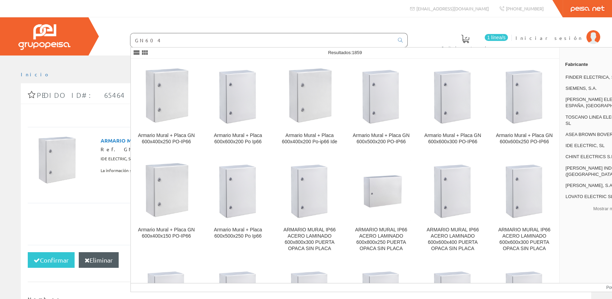 The image size is (612, 299). What do you see at coordinates (167, 171) in the screenshot?
I see `span: La información sobre el stock estará disponible cuando se identifique.` at bounding box center [167, 171].